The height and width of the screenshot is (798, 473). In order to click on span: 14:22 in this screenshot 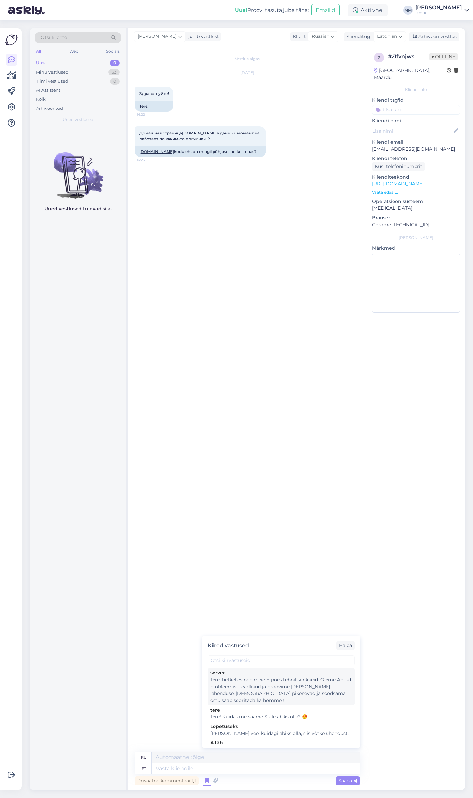, I will do `click(149, 114)`.